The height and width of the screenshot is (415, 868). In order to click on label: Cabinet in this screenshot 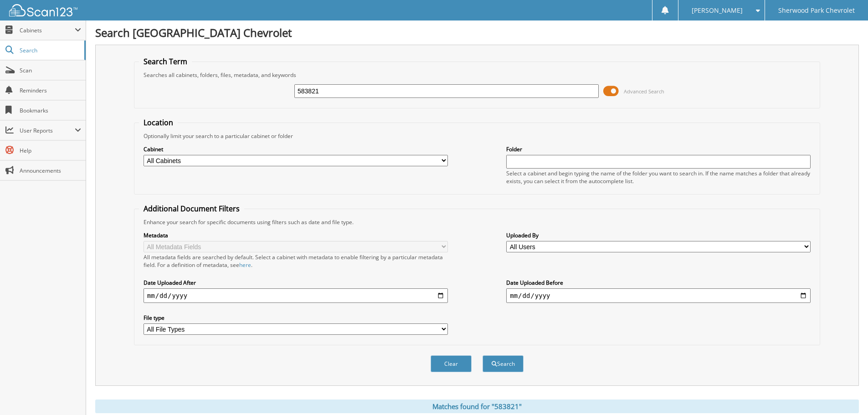, I will do `click(296, 149)`.